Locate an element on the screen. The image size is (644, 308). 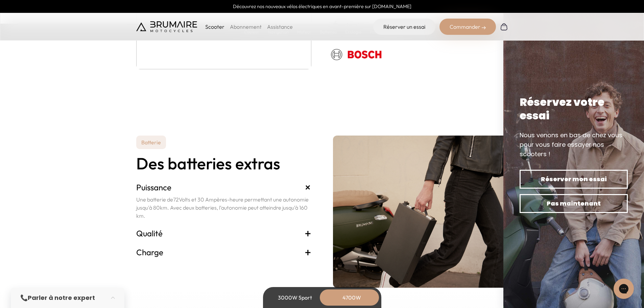
p: Batterie is located at coordinates (151, 143).